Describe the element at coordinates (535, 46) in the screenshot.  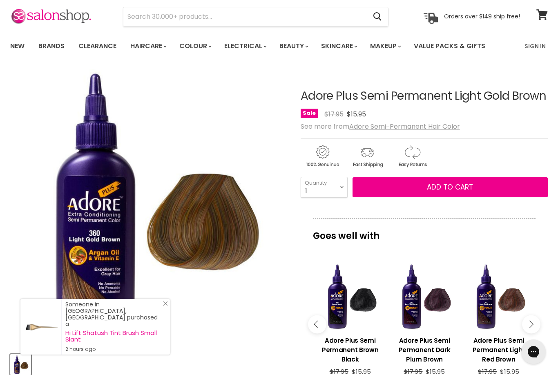
I see `a: Sign In` at that location.